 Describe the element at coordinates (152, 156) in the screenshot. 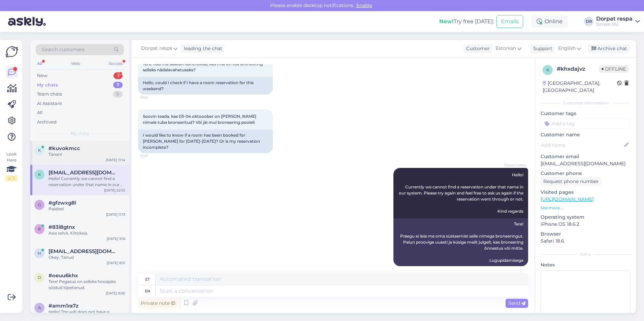

I see `span: 19:57` at that location.